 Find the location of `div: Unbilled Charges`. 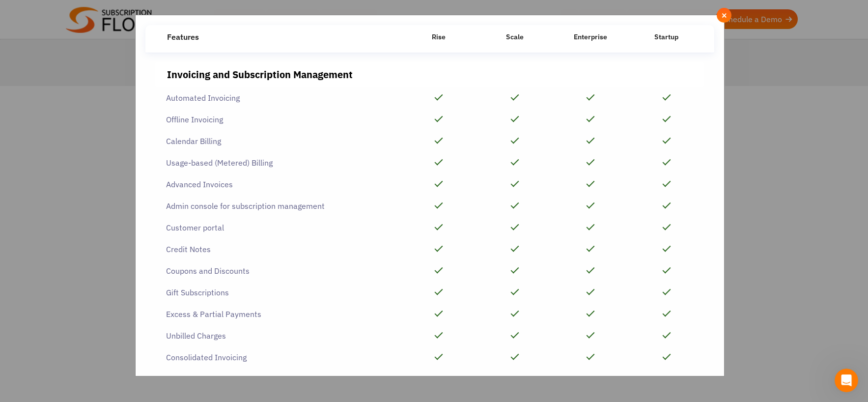

div: Unbilled Charges is located at coordinates (278, 335).